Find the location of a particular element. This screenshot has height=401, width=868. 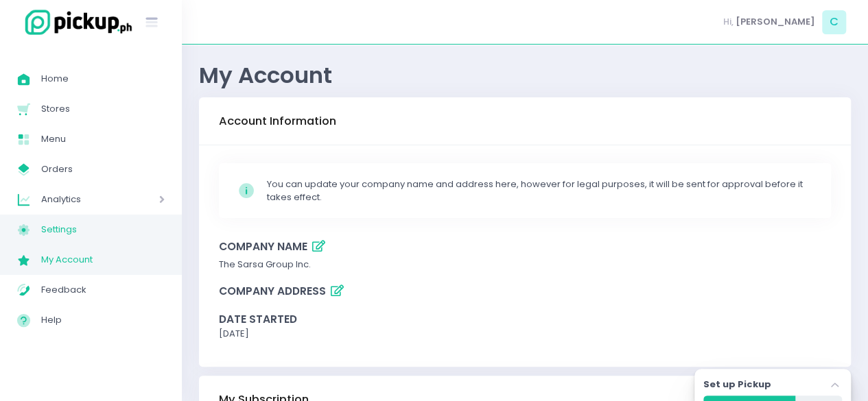

h3: Account Information is located at coordinates (277, 122).